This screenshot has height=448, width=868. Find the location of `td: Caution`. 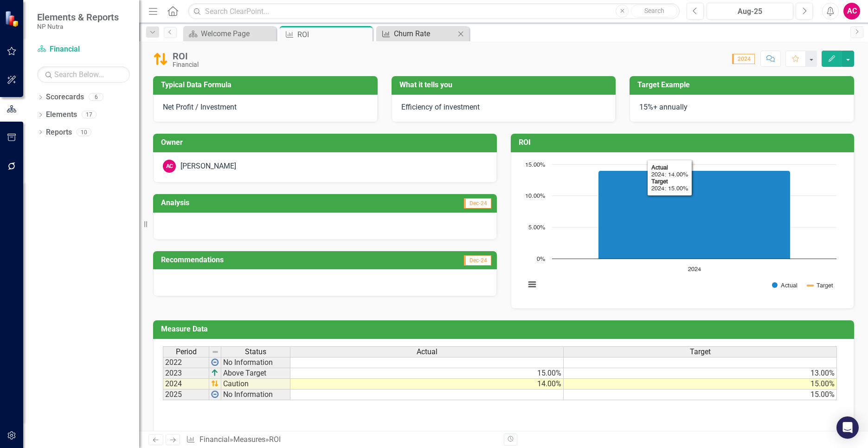

td: Caution is located at coordinates (256, 384).